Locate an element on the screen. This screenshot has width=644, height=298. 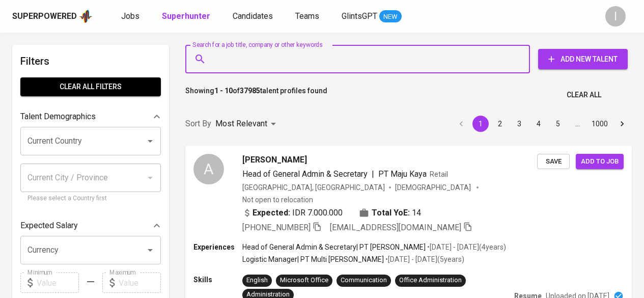
div: I is located at coordinates (615, 17).